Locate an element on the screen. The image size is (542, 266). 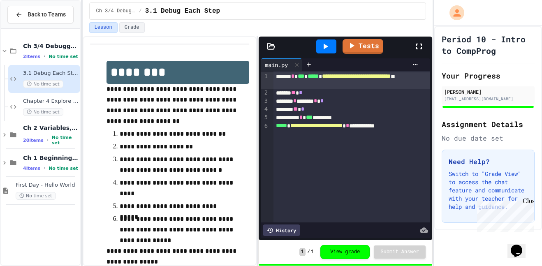
span: 4 items is located at coordinates (32, 168).